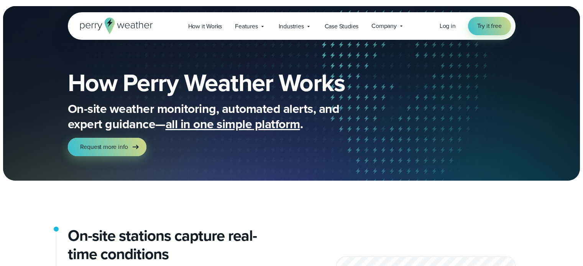 Image resolution: width=583 pixels, height=266 pixels. I want to click on span: Company, so click(384, 26).